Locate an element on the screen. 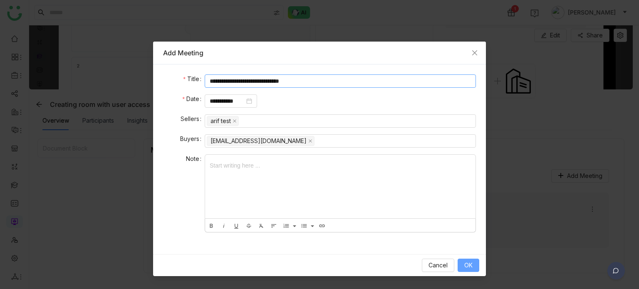 The width and height of the screenshot is (639, 289). img: dsr-chat-floating.svg is located at coordinates (617, 273).